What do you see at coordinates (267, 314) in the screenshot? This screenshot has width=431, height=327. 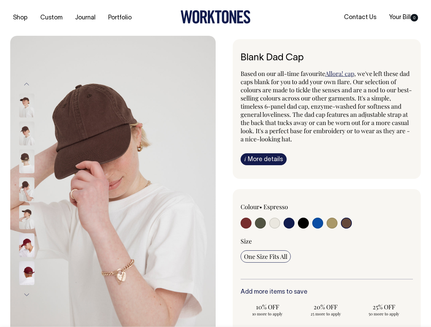 I see `span: 10 more to apply` at bounding box center [267, 314].